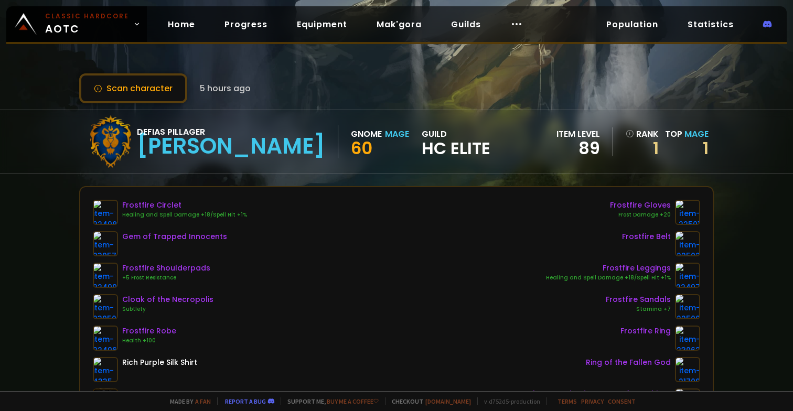 The width and height of the screenshot is (793, 411). Describe the element at coordinates (87, 24) in the screenshot. I see `span: AOTC` at that location.